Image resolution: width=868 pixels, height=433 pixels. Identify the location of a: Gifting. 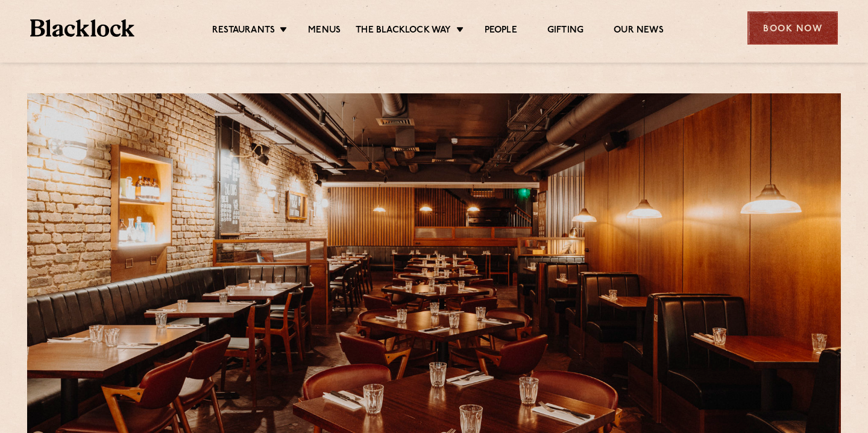
(565, 31).